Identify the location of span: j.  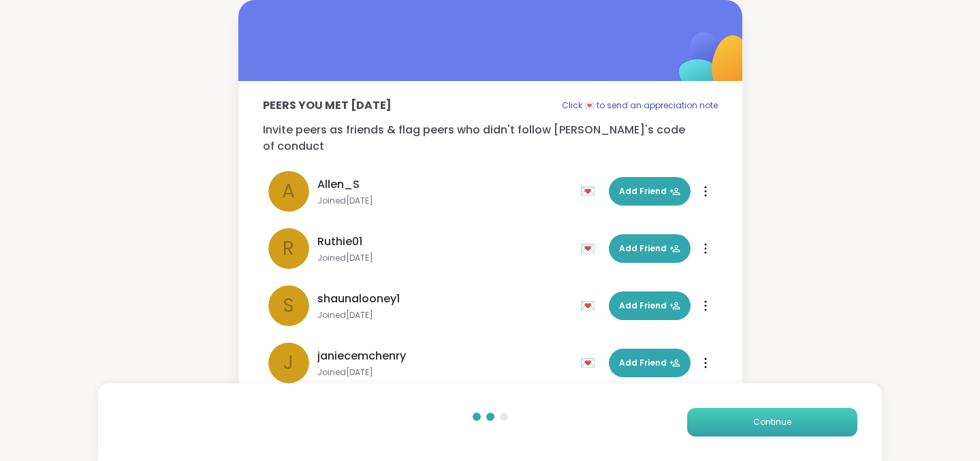
(288, 363).